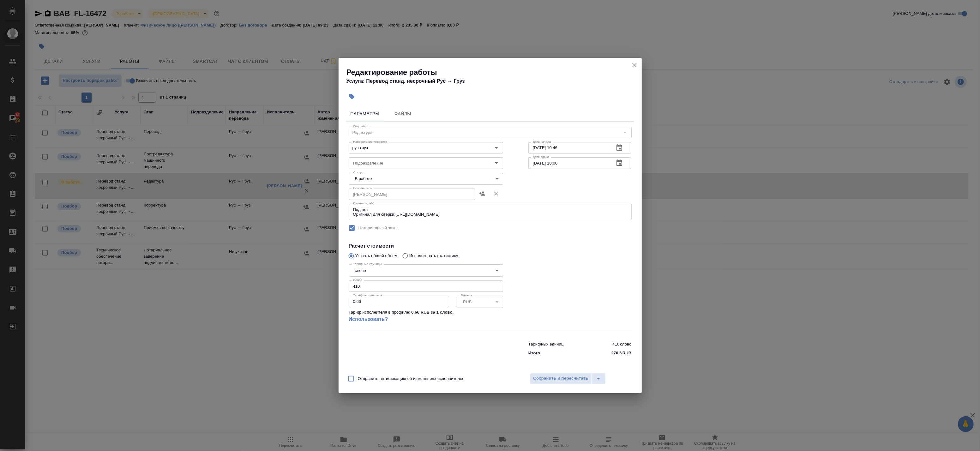 The width and height of the screenshot is (980, 451). I want to click on h4: Услуга: Перевод станд. несрочный Рус → Груз, so click(494, 81).